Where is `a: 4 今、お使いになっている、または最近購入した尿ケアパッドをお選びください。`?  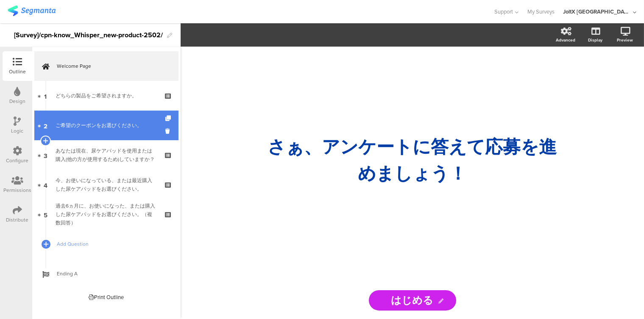 a: 4 今、お使いになっている、または最近購入した尿ケアパッドをお選びください。 is located at coordinates (107, 185).